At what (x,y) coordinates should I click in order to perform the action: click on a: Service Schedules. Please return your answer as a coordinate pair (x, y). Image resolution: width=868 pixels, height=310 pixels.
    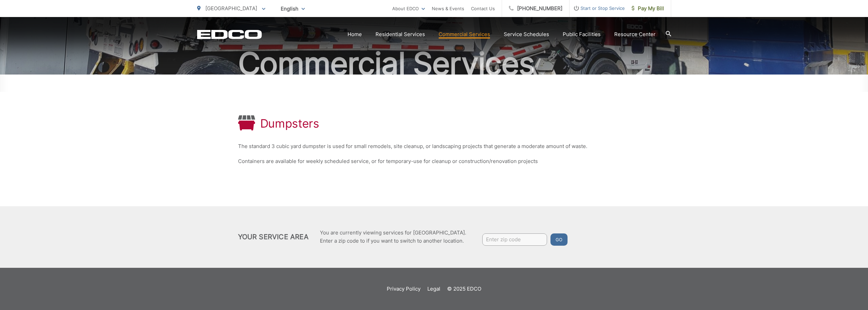
    Looking at the image, I should click on (526, 34).